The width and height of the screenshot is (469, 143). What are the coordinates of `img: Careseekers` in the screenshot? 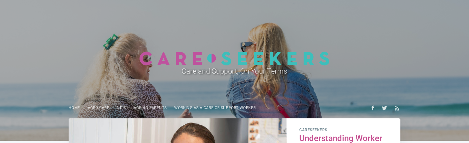 It's located at (234, 58).